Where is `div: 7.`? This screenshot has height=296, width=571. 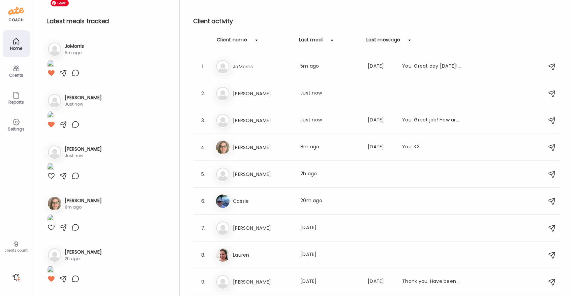
div: 7. is located at coordinates (203, 228).